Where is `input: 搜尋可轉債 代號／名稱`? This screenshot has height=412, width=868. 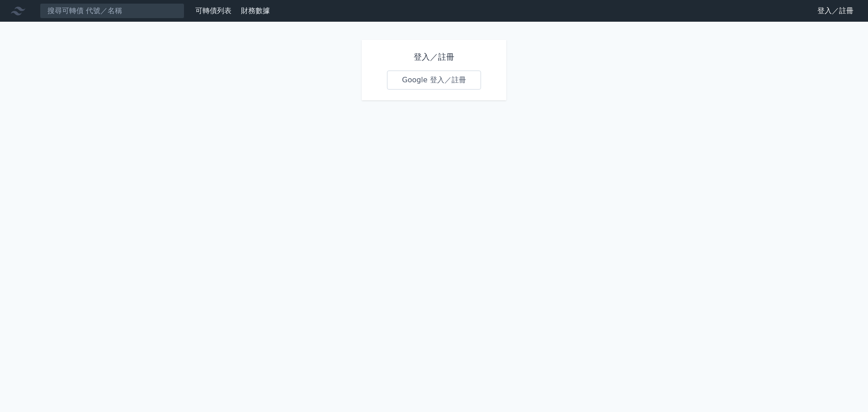
input: 搜尋可轉債 代號／名稱 is located at coordinates (112, 11).